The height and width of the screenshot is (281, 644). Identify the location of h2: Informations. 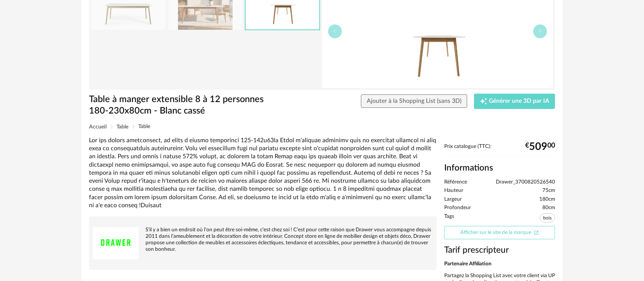
(499, 167).